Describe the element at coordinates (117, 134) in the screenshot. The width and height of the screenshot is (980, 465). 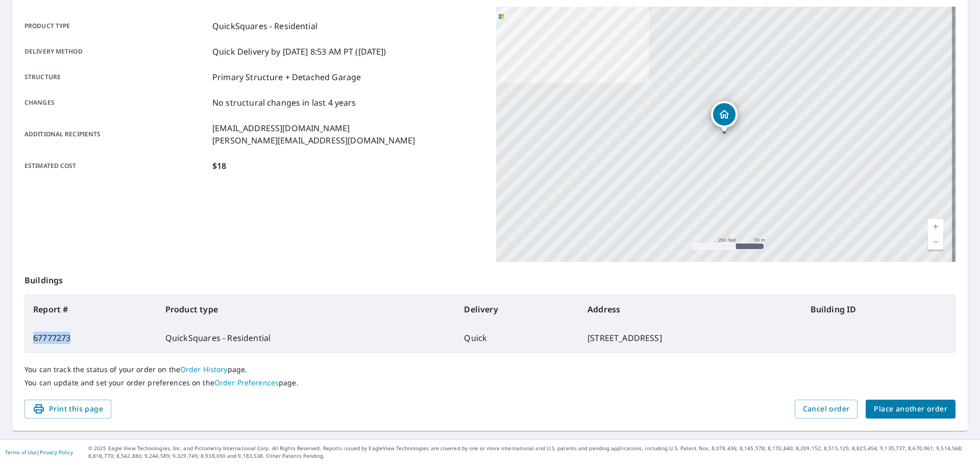
I see `p: Additional recipients` at that location.